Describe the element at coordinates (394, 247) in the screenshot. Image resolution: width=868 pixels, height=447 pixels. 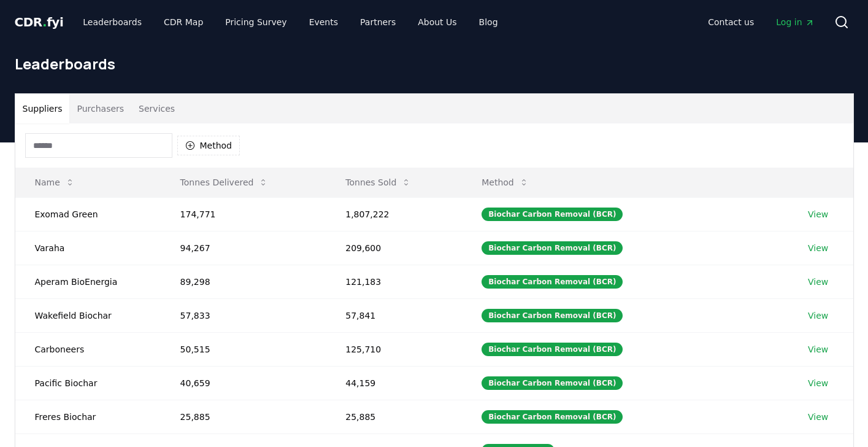
I see `td: 209,600` at that location.